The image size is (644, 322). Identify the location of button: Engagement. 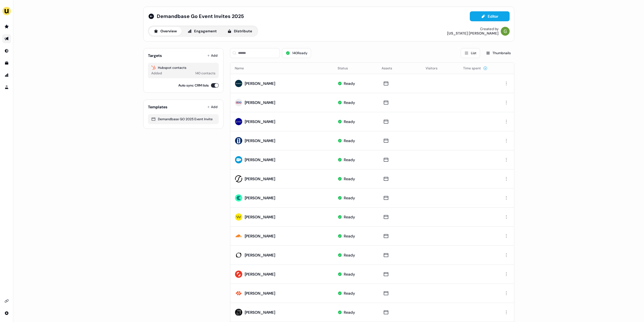
(203, 32).